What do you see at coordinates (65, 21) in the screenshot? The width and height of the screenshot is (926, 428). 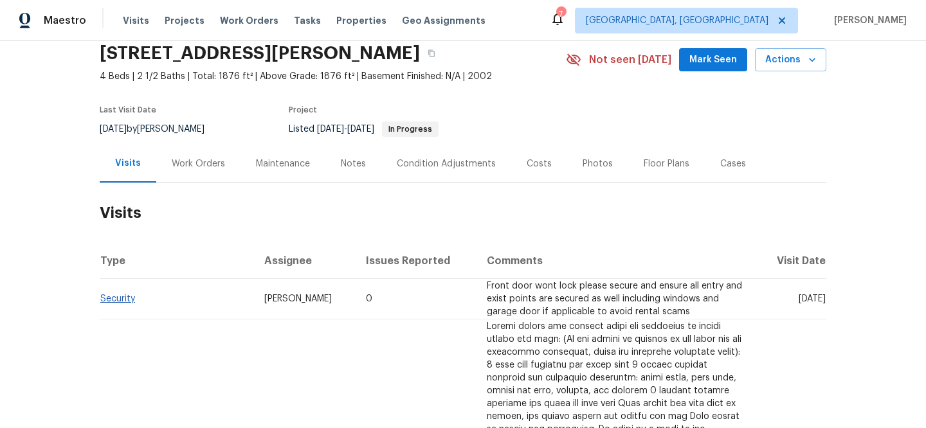 I see `span: Maestro` at bounding box center [65, 21].